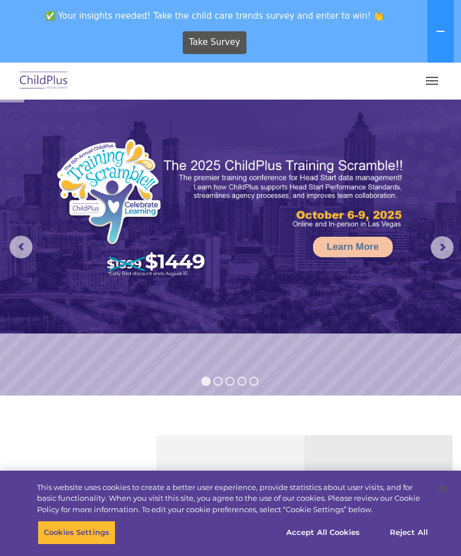  What do you see at coordinates (215, 15) in the screenshot?
I see `span: ✅ Your insights needed! Take the child care trends survey and enter to win! 👏` at bounding box center [215, 15].